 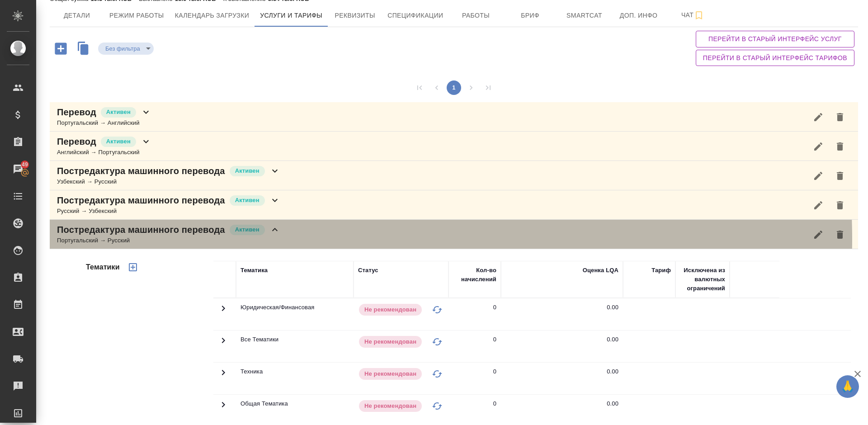 I want to click on div: Оценка LQA, so click(x=600, y=270).